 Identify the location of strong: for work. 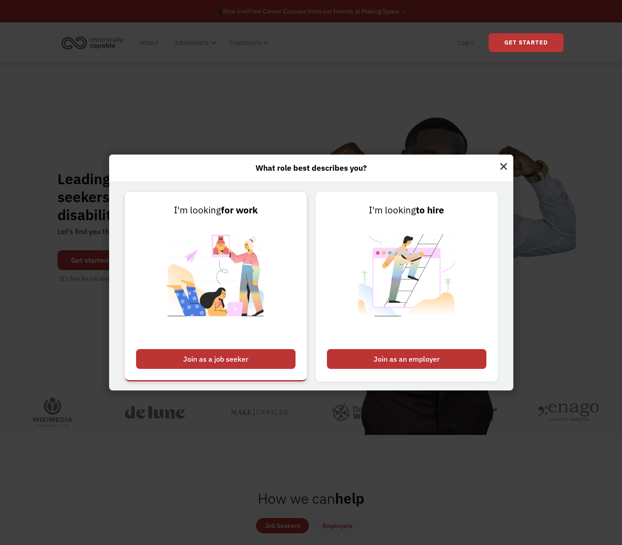
(239, 210).